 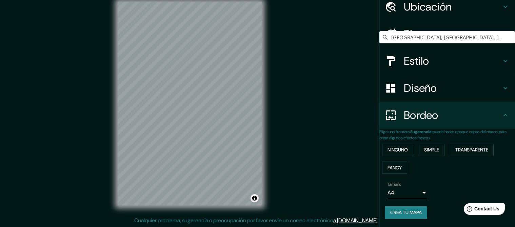 I want to click on b: Sugerencia:, so click(x=422, y=132).